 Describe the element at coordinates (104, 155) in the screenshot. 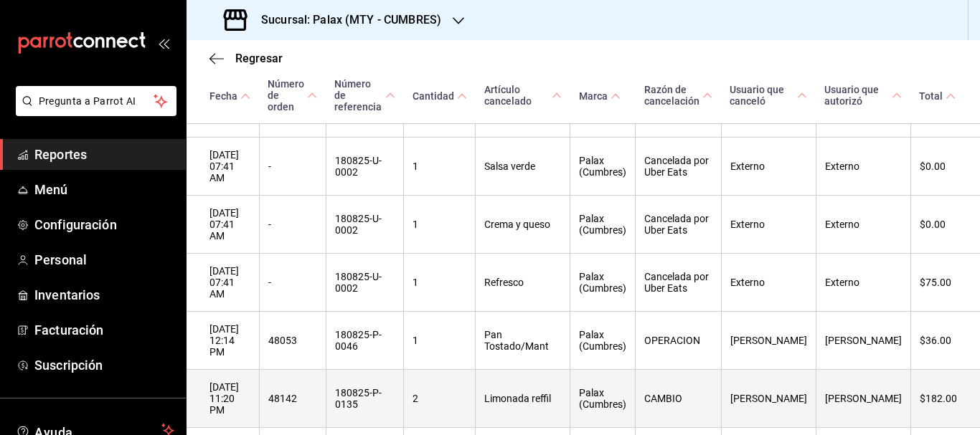

I see `span: Reportes` at that location.